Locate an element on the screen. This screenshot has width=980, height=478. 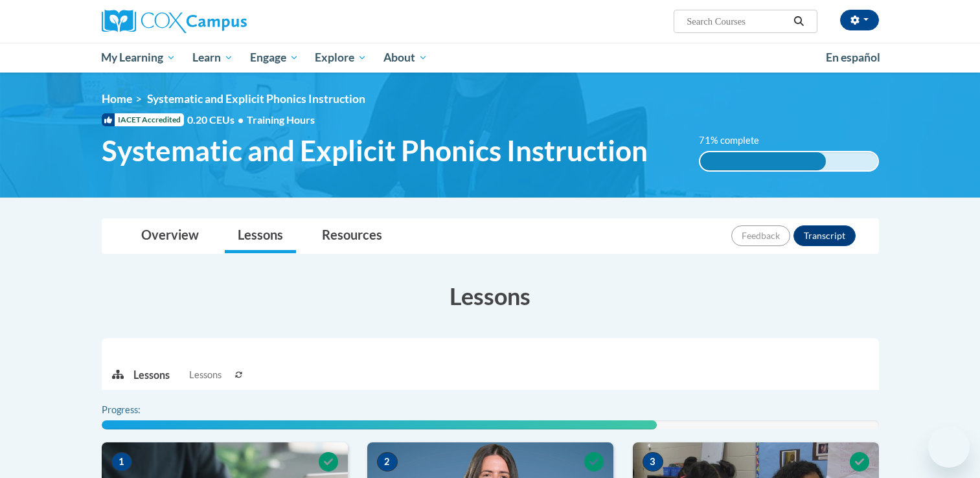
label: 71% complete is located at coordinates (736, 140).